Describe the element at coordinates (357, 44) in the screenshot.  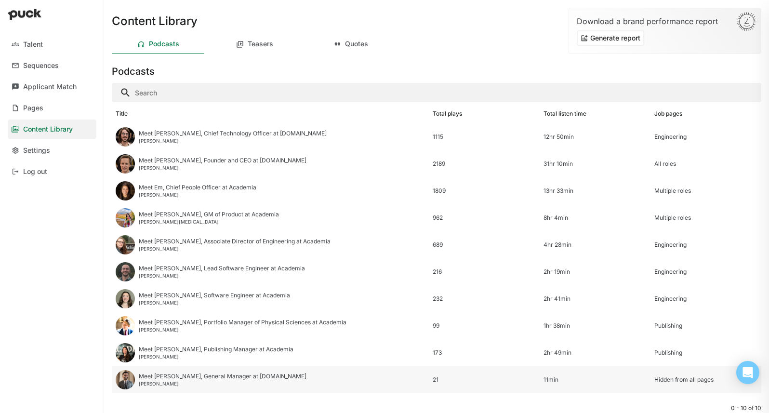
I see `div: Quotes` at that location.